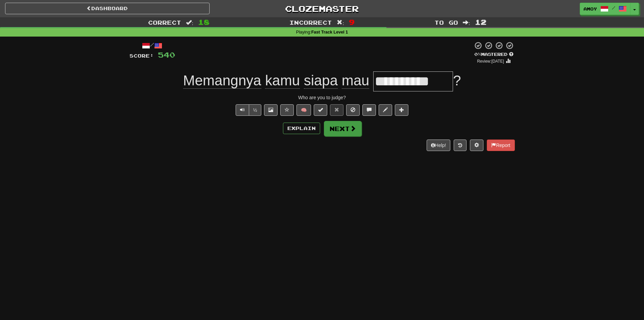 This screenshot has width=644, height=320. What do you see at coordinates (204, 22) in the screenshot?
I see `span: 18` at bounding box center [204, 22].